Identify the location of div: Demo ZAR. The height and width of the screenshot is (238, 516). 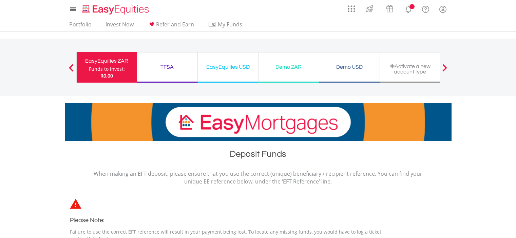
(289, 67).